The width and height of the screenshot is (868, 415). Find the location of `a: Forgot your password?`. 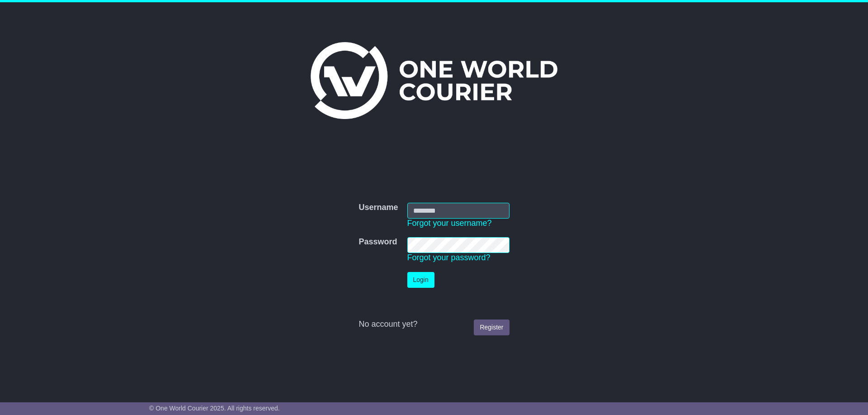

a: Forgot your password? is located at coordinates (449, 257).